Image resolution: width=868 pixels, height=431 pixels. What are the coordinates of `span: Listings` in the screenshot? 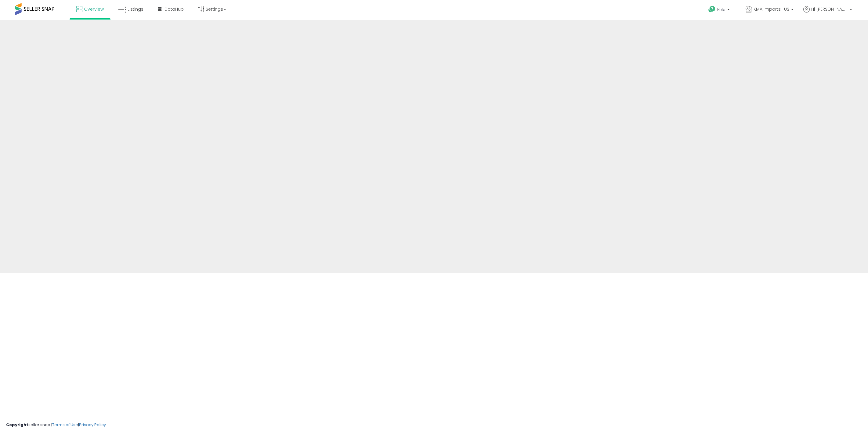 It's located at (136, 9).